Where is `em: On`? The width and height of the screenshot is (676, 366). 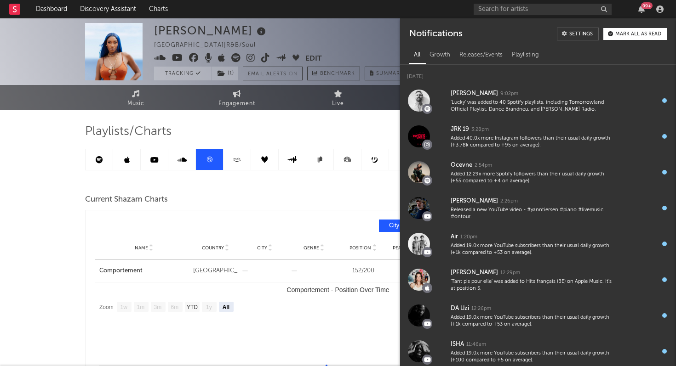
em: On is located at coordinates (293, 74).